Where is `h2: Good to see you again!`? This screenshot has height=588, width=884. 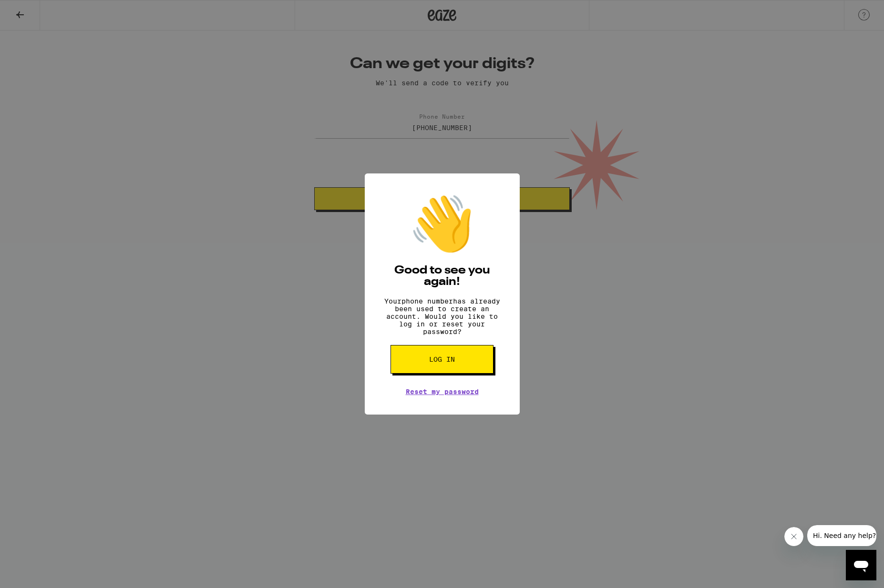
h2: Good to see you again! is located at coordinates (442, 277).